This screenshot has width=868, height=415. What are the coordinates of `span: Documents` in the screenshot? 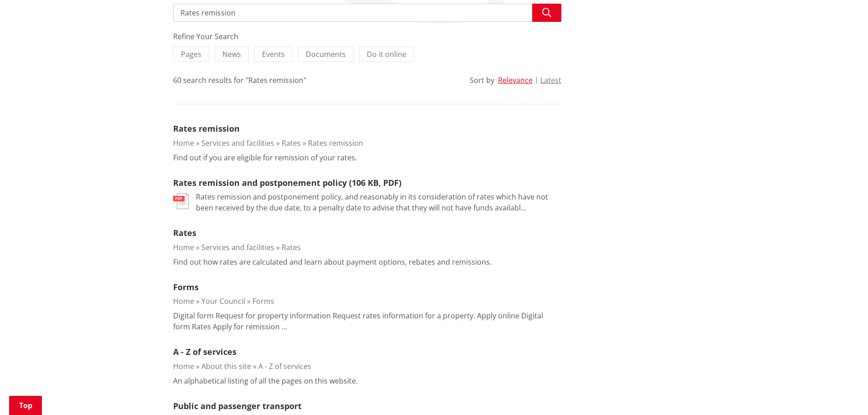 It's located at (326, 54).